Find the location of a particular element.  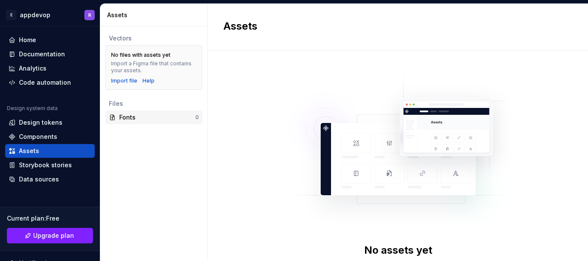

div: Analytics is located at coordinates (33, 68).